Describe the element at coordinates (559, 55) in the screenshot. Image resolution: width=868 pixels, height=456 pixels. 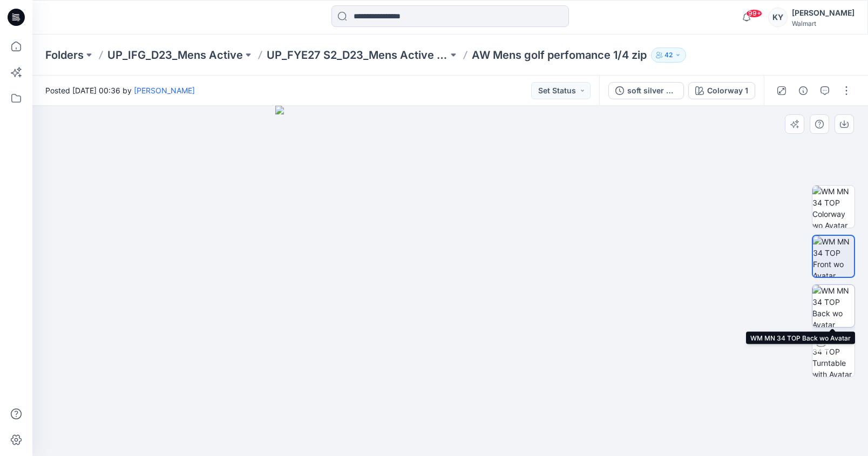
I see `p: AW Mens golf perfomance 1/4 zip` at that location.